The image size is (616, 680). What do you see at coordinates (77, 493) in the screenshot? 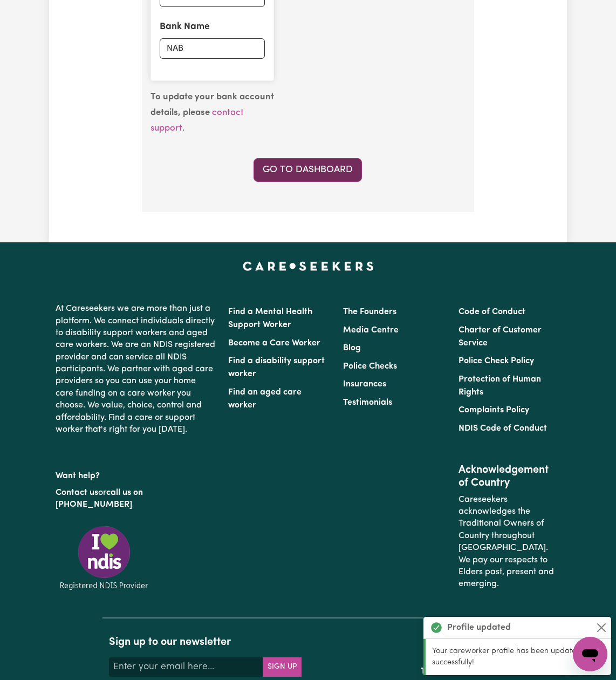
I see `a: Contact us` at bounding box center [77, 493].